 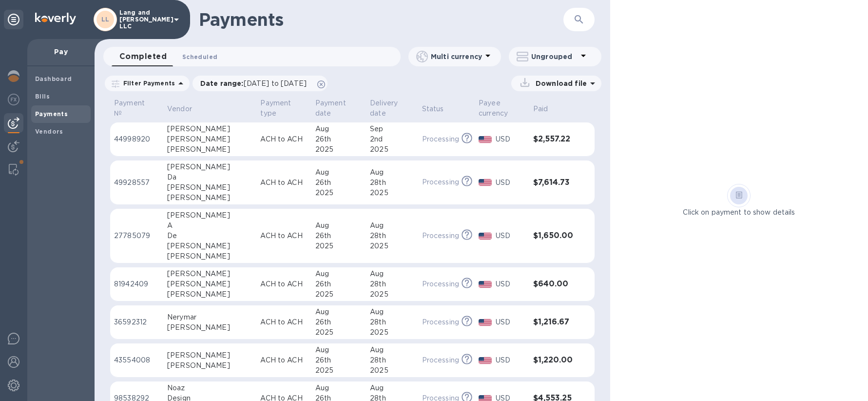 I want to click on p: Ungrouped, so click(x=554, y=57).